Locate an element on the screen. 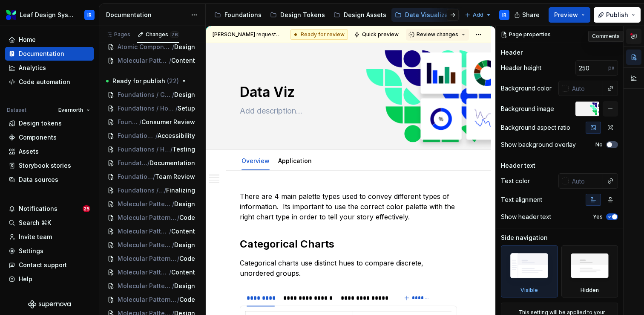  button: Contact support is located at coordinates (50, 265).